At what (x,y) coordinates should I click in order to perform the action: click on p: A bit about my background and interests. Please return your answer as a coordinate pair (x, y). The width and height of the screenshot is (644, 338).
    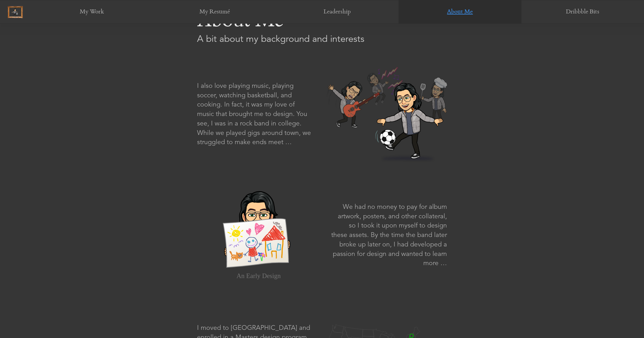
    Looking at the image, I should click on (322, 39).